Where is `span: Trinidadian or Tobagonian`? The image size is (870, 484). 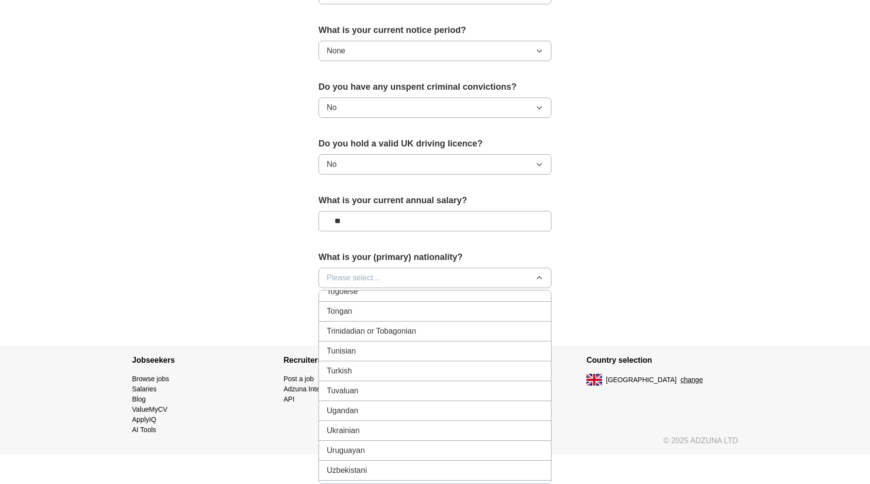 span: Trinidadian or Tobagonian is located at coordinates (371, 332).